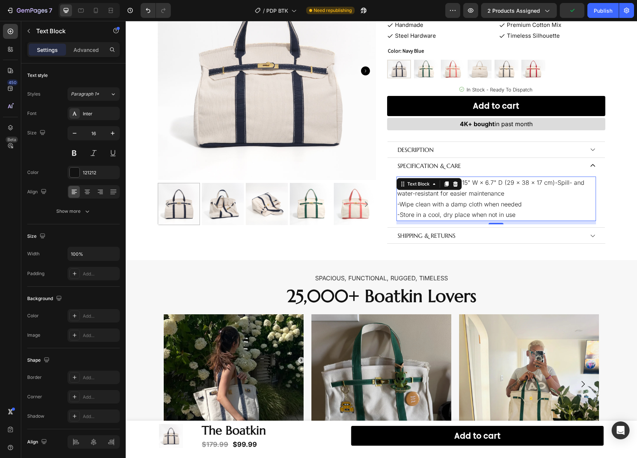 The width and height of the screenshot is (637, 458). Describe the element at coordinates (86, 50) in the screenshot. I see `p: Advanced` at that location.